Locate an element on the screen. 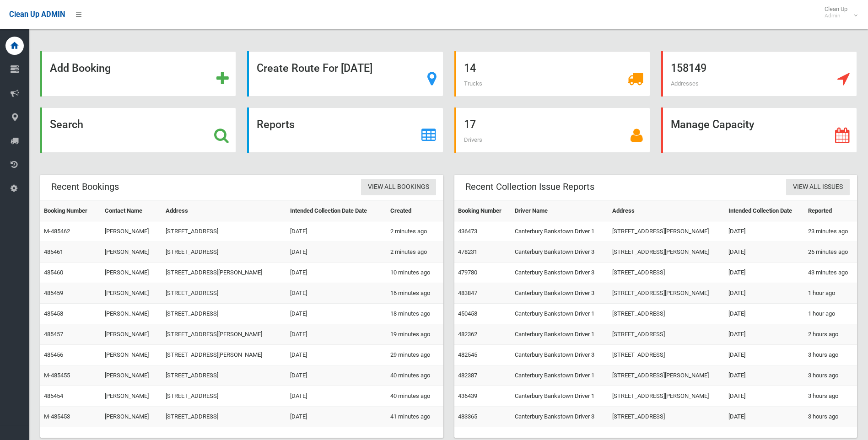 The image size is (868, 440). a: 479780 is located at coordinates (467, 272).